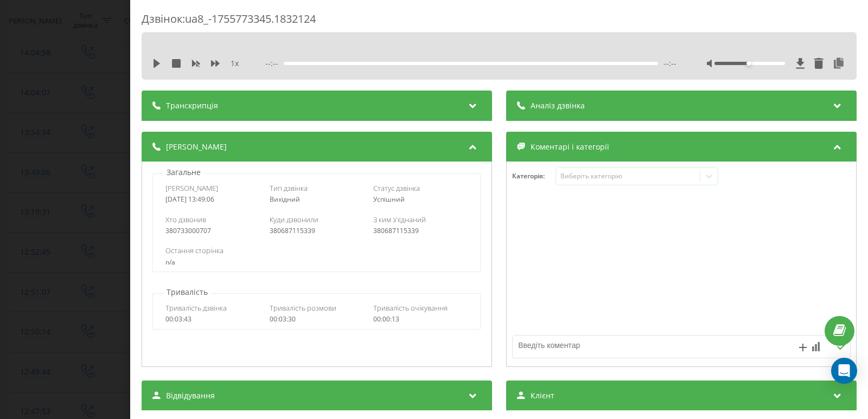  Describe the element at coordinates (628, 176) in the screenshot. I see `div: Виберіть категорію` at that location.